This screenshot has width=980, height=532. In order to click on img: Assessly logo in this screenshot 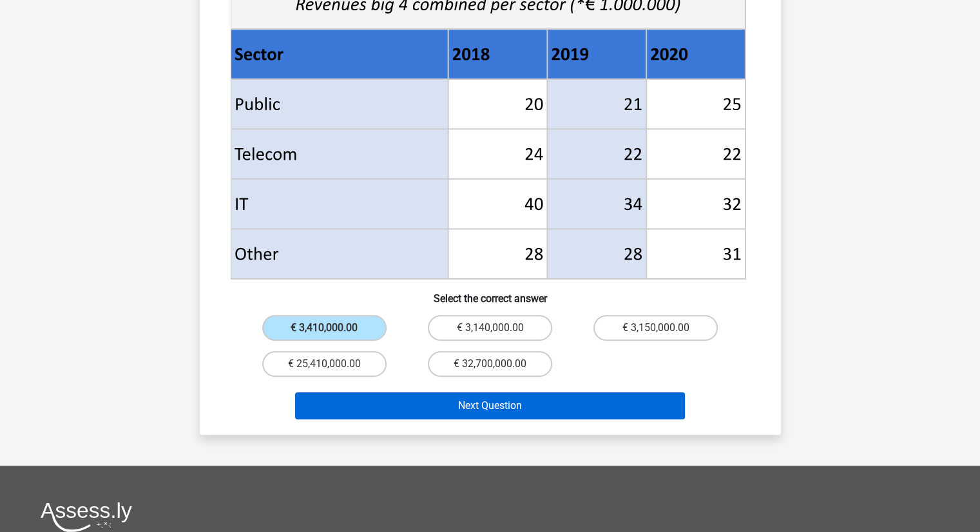, I will do `click(87, 516)`.